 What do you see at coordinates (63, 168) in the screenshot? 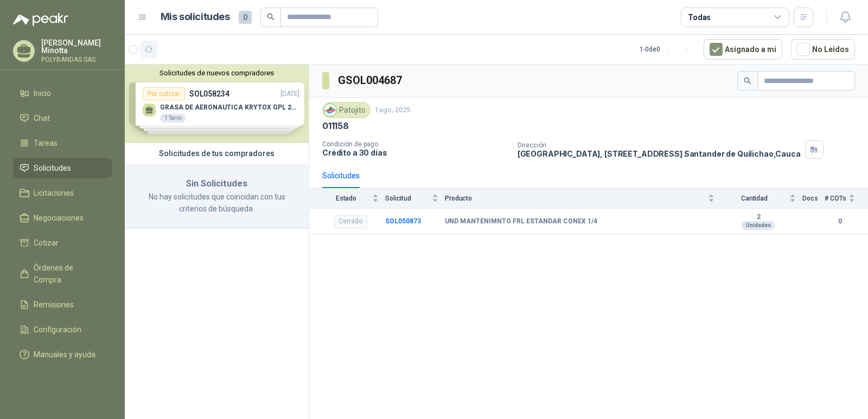
I see `a: Solicitudes` at bounding box center [63, 168].